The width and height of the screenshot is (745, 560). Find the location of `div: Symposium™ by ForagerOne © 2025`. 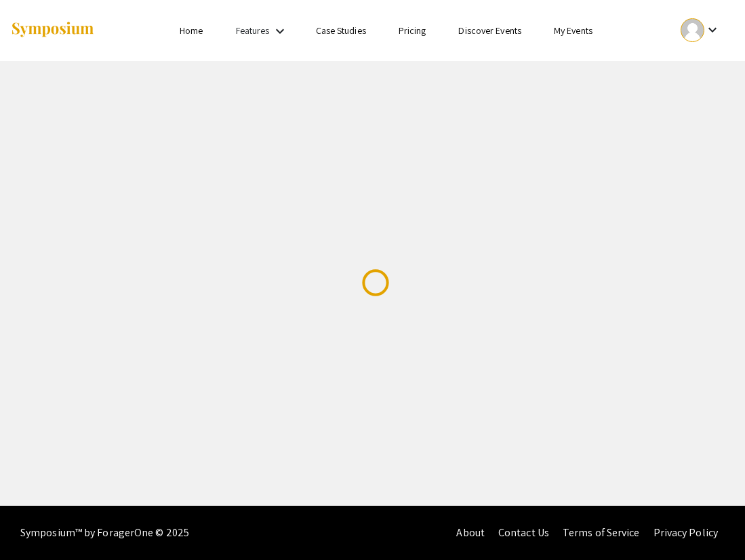

div: Symposium™ by ForagerOne © 2025 is located at coordinates (104, 533).